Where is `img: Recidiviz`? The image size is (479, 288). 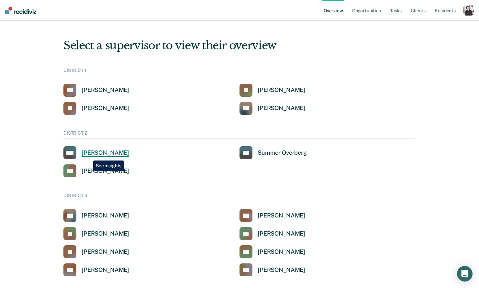 img: Recidiviz is located at coordinates (21, 10).